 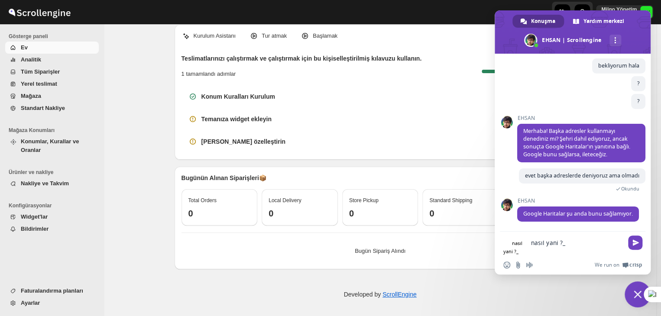 What do you see at coordinates (54, 172) in the screenshot?
I see `span: Ürünler ve nakliye` at bounding box center [54, 172].